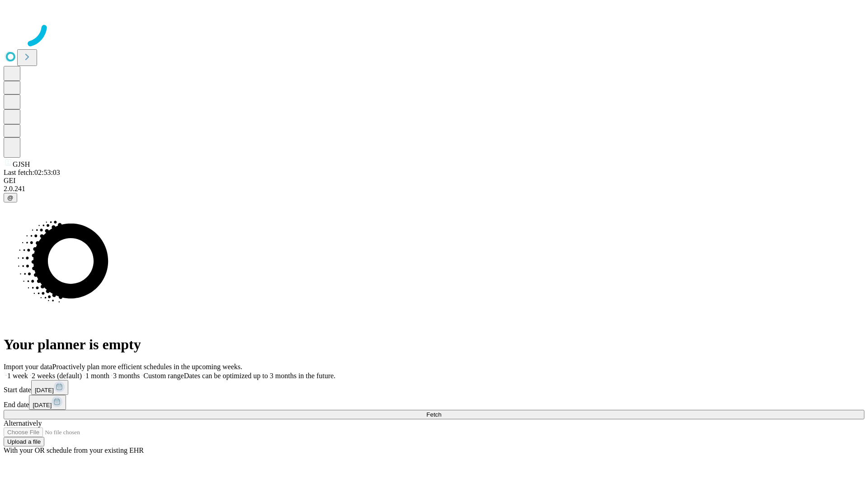 The width and height of the screenshot is (868, 488). What do you see at coordinates (56, 376) in the screenshot?
I see `span: 2 weeks (default)` at bounding box center [56, 376].